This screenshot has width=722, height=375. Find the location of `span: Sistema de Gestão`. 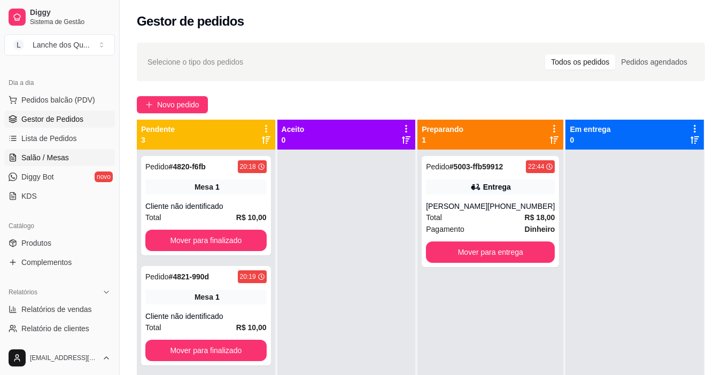

span: Sistema de Gestão is located at coordinates (70, 22).